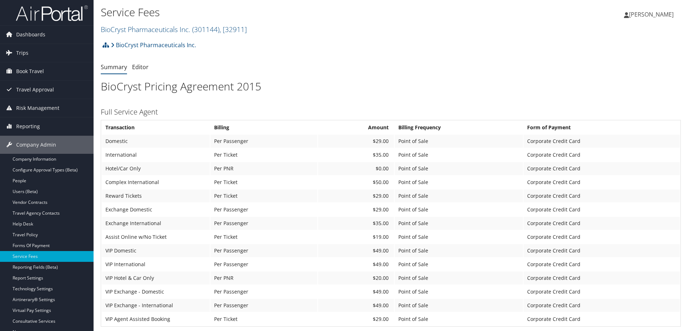 The image size is (688, 331). Describe the element at coordinates (156, 251) in the screenshot. I see `td: VIP Domestic` at that location.